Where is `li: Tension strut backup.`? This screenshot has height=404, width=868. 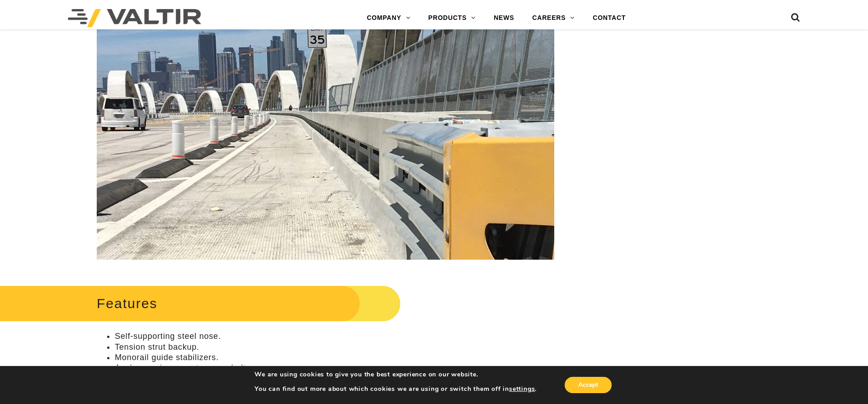 li: Tension strut backup. is located at coordinates (335, 347).